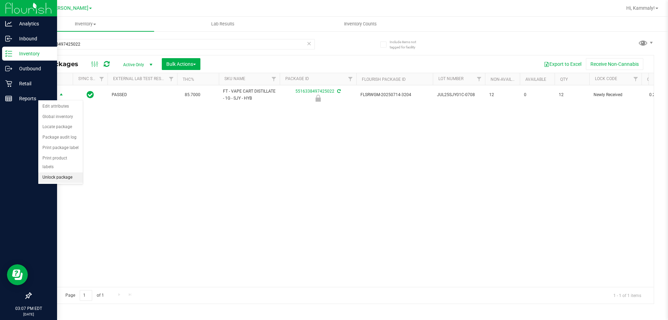 This screenshot has height=320, width=668. What do you see at coordinates (627, 295) in the screenshot?
I see `span: 1 - 1 of 1 items` at bounding box center [627, 295].